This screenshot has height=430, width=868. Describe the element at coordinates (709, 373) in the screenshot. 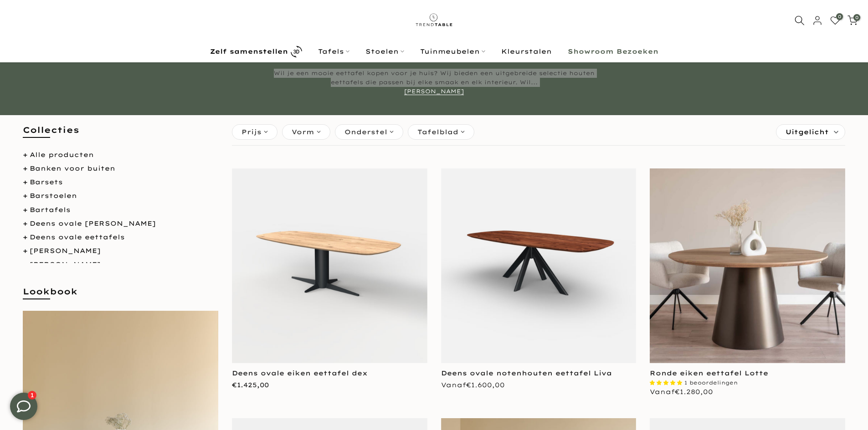

I see `a: Ronde eiken eettafel Lotte` at that location.